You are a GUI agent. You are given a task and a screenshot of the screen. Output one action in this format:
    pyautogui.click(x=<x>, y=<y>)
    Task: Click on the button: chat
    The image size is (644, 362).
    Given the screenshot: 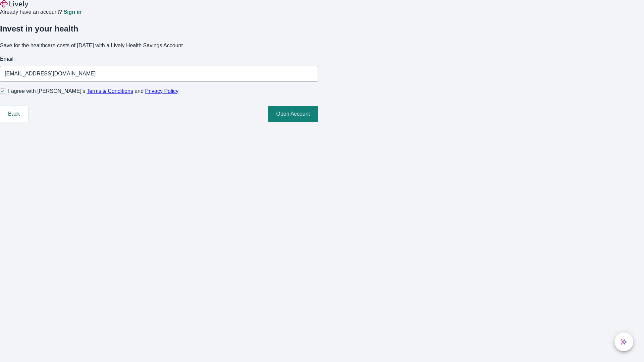 What is the action you would take?
    pyautogui.click(x=624, y=342)
    